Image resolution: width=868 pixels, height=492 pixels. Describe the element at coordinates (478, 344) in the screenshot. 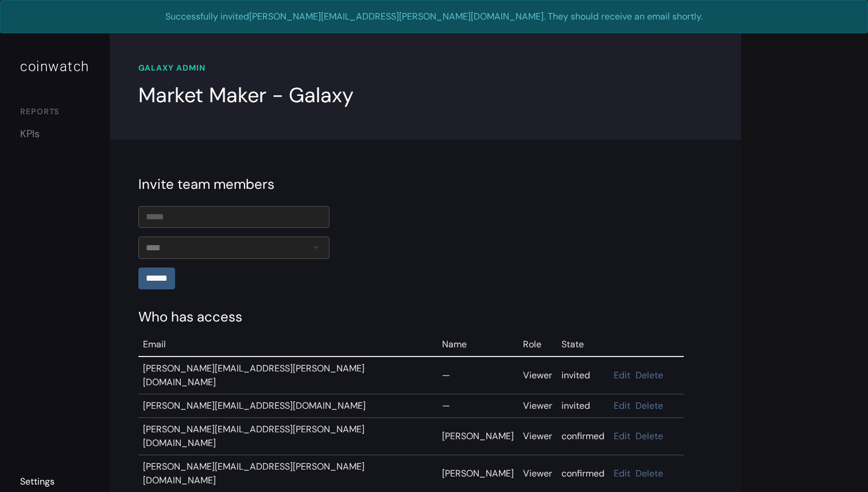

I see `td: Name` at that location.